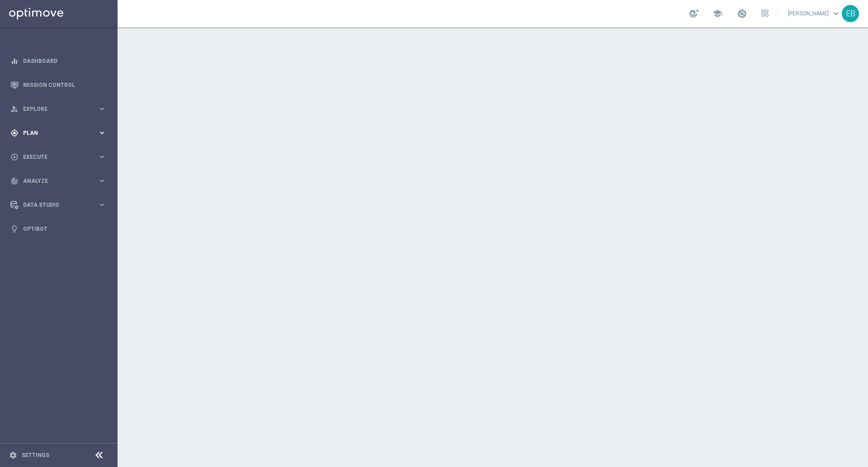 The height and width of the screenshot is (467, 868). What do you see at coordinates (15, 229) in the screenshot?
I see `i: lightbulb` at bounding box center [15, 229].